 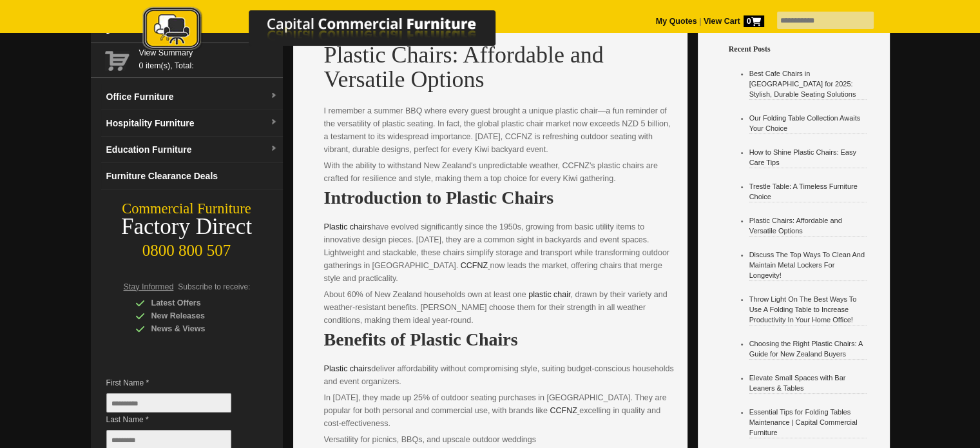 I want to click on h1: Plastic Chairs: Affordable and Versatile Options, so click(x=501, y=67).